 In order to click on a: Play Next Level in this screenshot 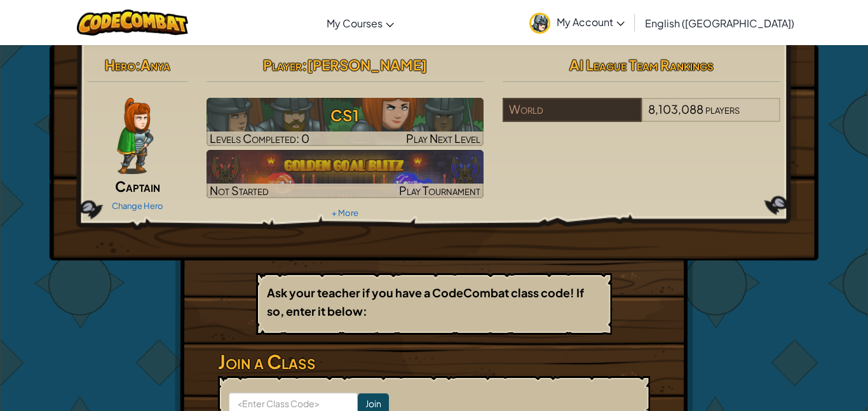, I will do `click(345, 122)`.